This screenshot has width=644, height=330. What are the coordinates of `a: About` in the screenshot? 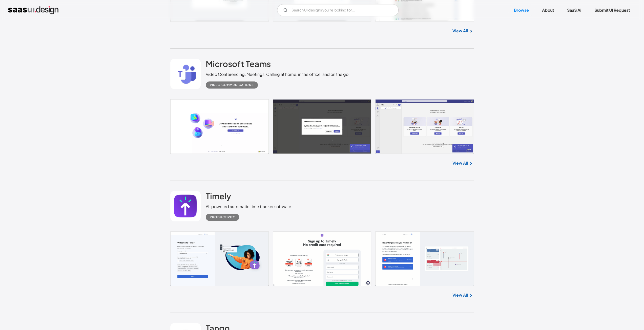 It's located at (547, 10).